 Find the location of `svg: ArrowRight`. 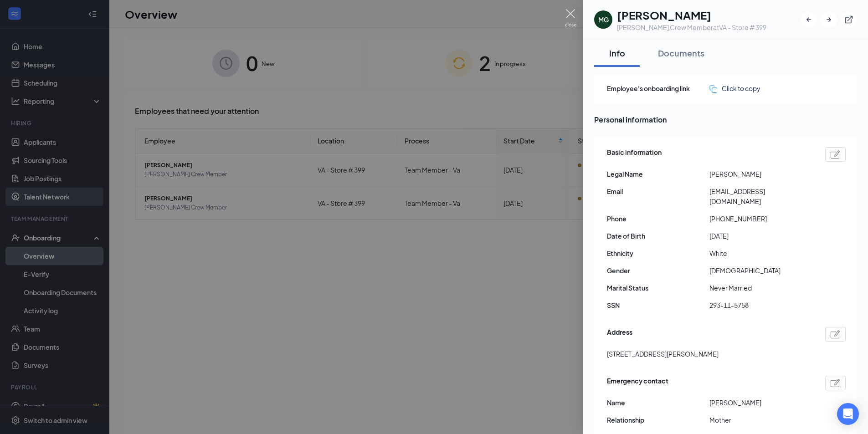

svg: ArrowRight is located at coordinates (829, 20).